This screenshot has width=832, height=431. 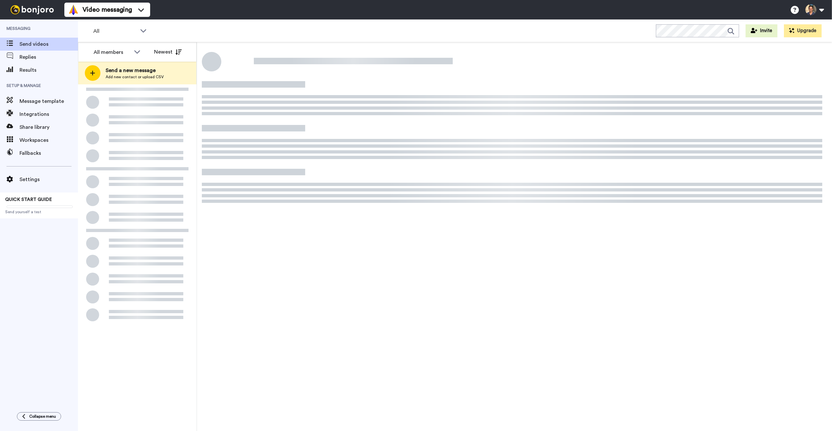 What do you see at coordinates (49, 127) in the screenshot?
I see `span: Share library` at bounding box center [49, 127].